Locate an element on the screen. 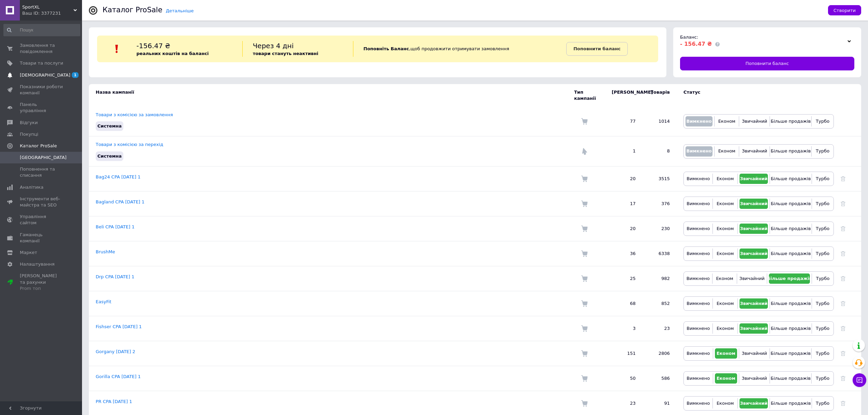 The image size is (868, 415). button: Чат з покупцем is located at coordinates (859, 380).